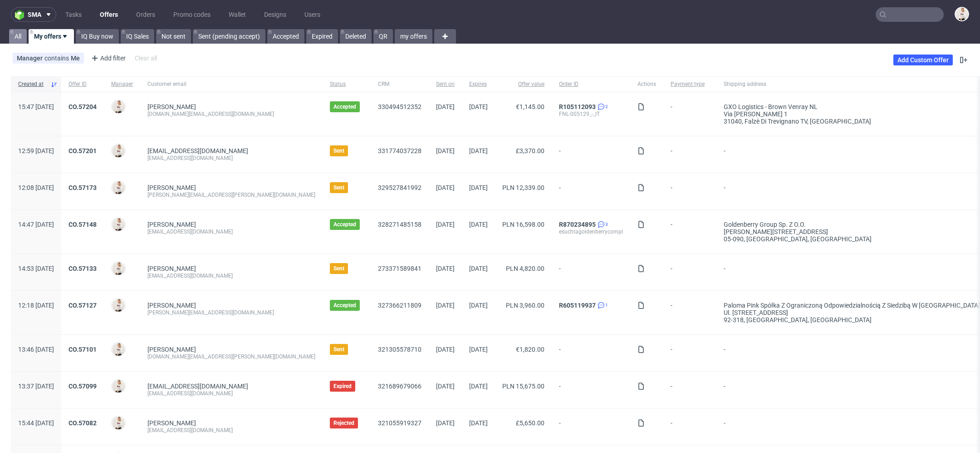 This screenshot has width=980, height=453. What do you see at coordinates (413, 37) in the screenshot?
I see `a: my offers` at bounding box center [413, 37].